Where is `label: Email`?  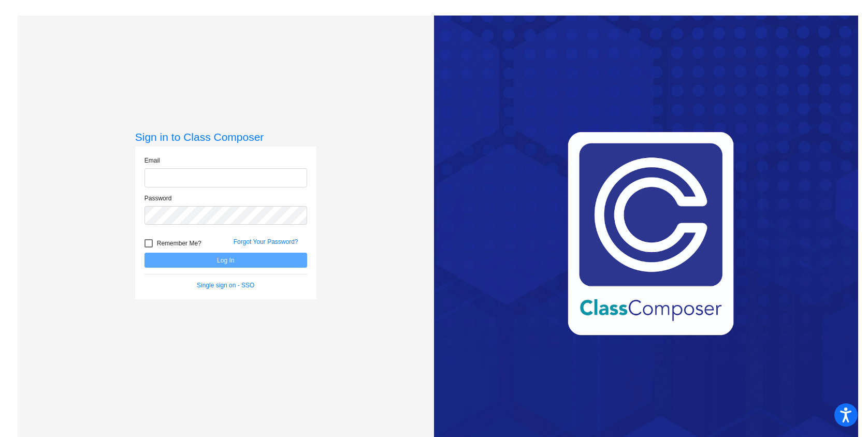
label: Email is located at coordinates (152, 160).